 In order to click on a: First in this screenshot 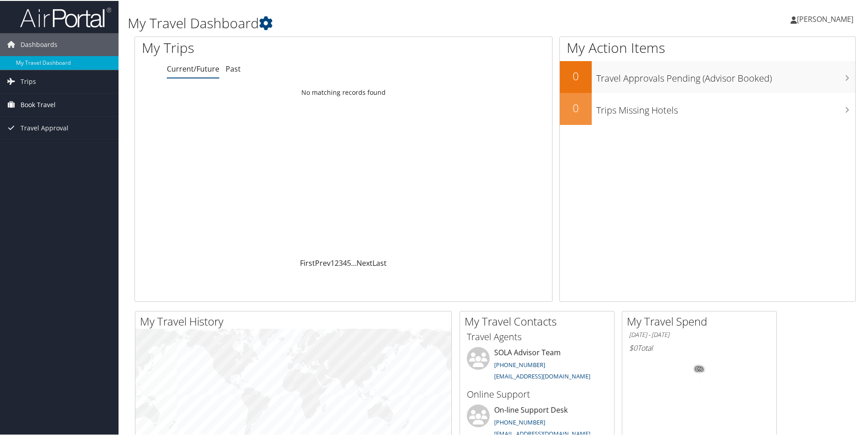, I will do `click(308, 262)`.